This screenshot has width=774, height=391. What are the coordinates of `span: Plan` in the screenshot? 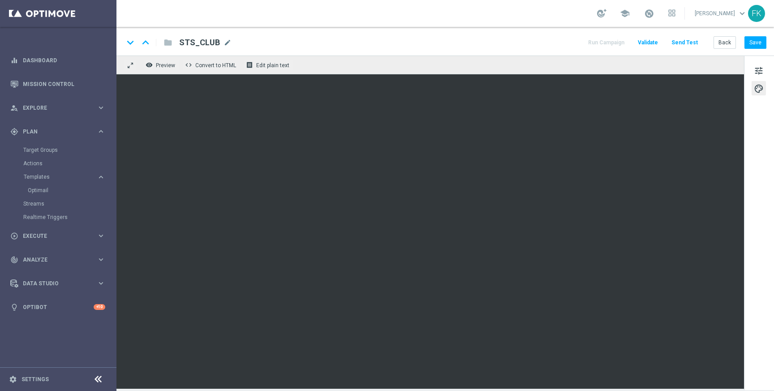 It's located at (60, 132).